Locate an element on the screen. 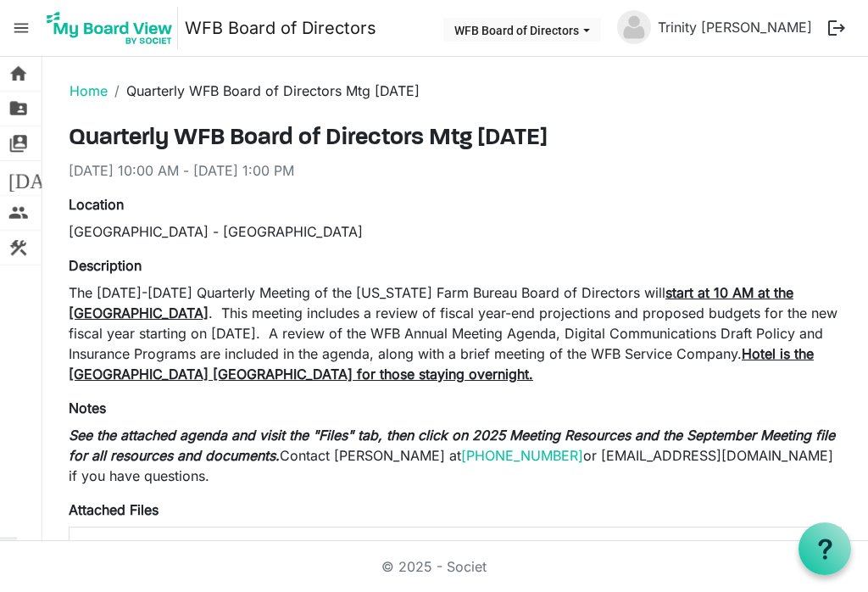 The height and width of the screenshot is (592, 868). span: people is located at coordinates (19, 213).